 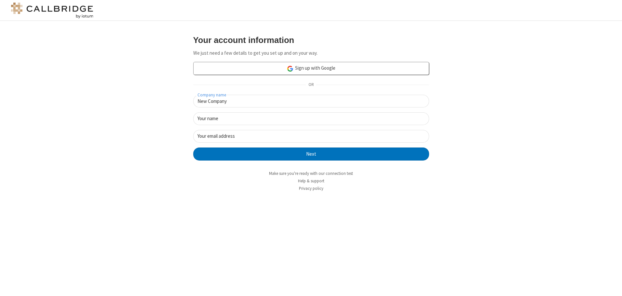 I want to click on input: Company name, so click(x=311, y=101).